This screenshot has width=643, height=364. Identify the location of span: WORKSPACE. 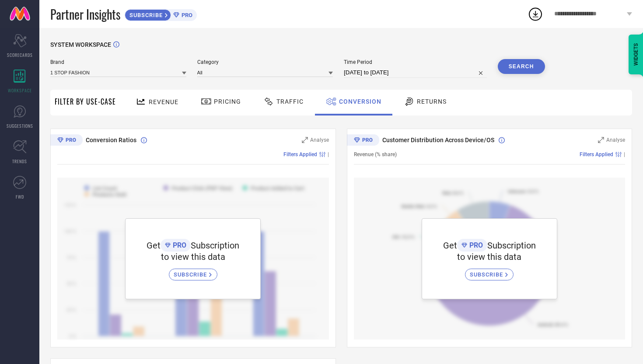
(19, 90).